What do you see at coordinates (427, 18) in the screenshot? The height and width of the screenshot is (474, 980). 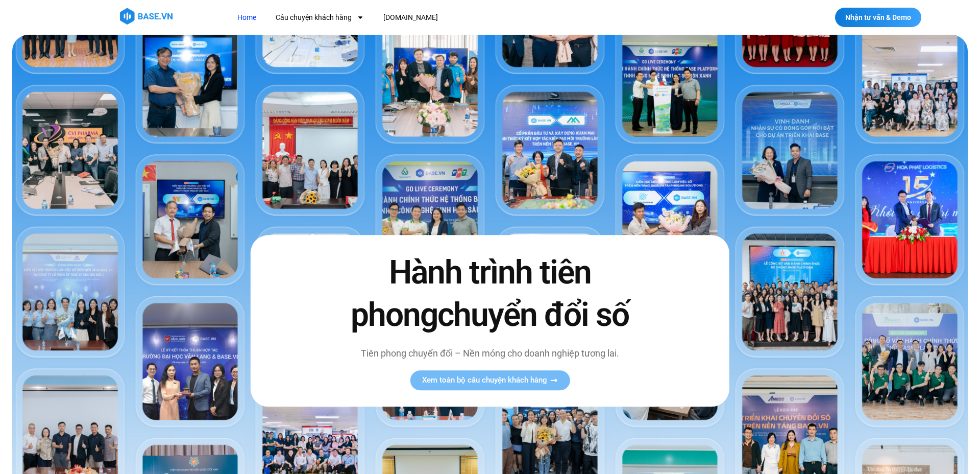 I see `nav: Menu` at bounding box center [427, 18].